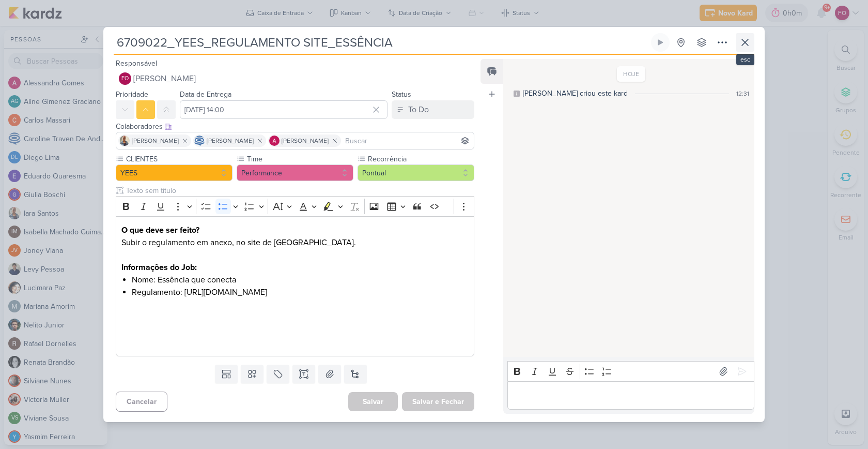 This screenshot has width=868, height=449. Describe the element at coordinates (300, 280) in the screenshot. I see `li: Nome: Essência que conecta` at that location.